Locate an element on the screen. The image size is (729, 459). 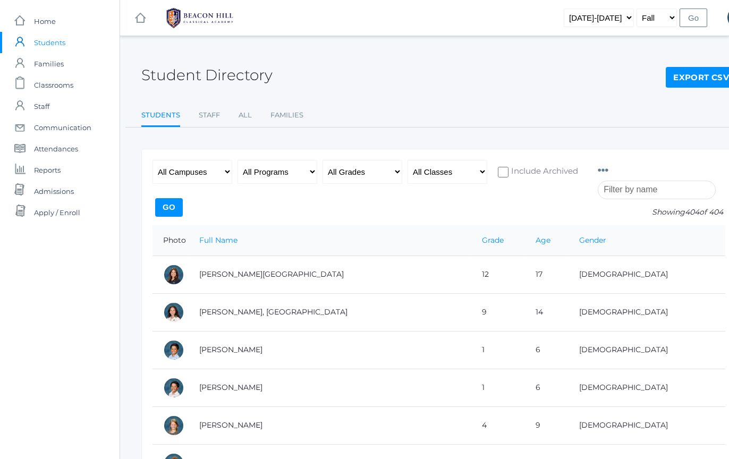
td: 12 is located at coordinates (498, 274).